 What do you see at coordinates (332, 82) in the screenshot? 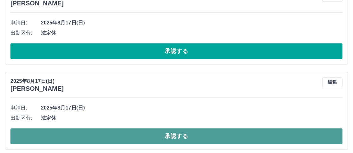
I see `button: 編集` at bounding box center [332, 82].